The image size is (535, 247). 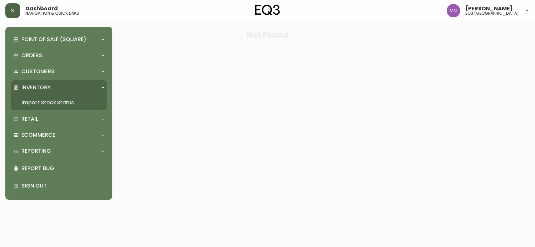 I want to click on p: Inventory, so click(x=36, y=88).